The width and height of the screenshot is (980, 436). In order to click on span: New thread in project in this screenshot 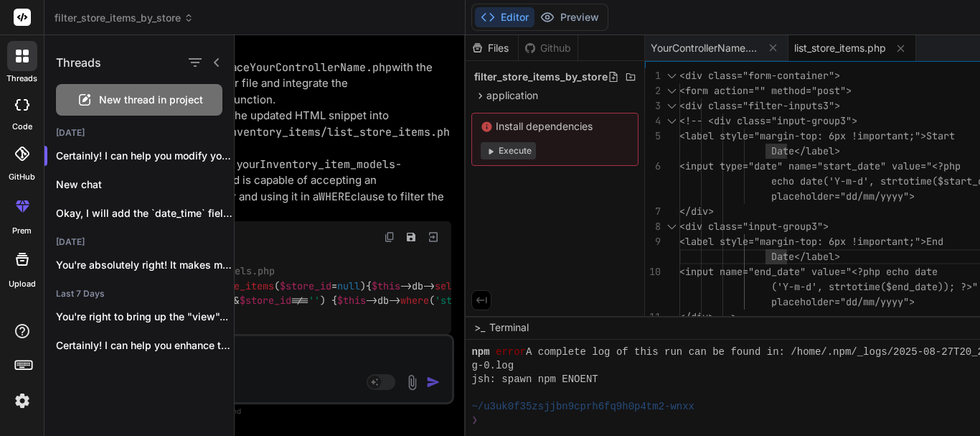, I will do `click(151, 100)`.